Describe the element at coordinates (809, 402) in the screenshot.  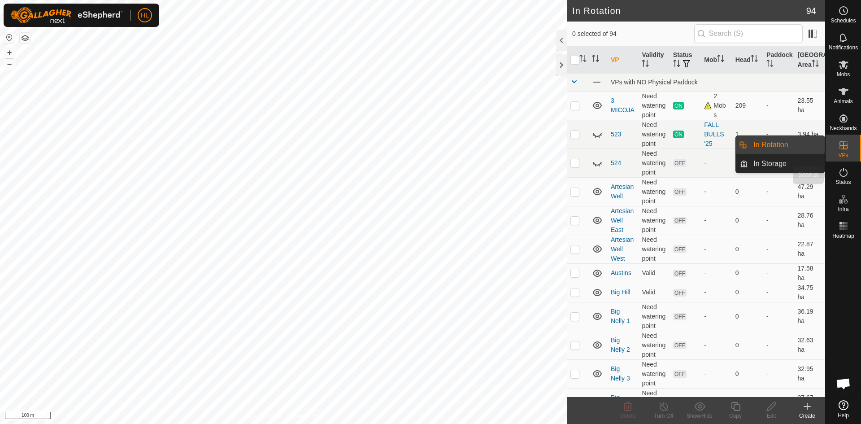
I see `td: 27.67 ha` at that location.